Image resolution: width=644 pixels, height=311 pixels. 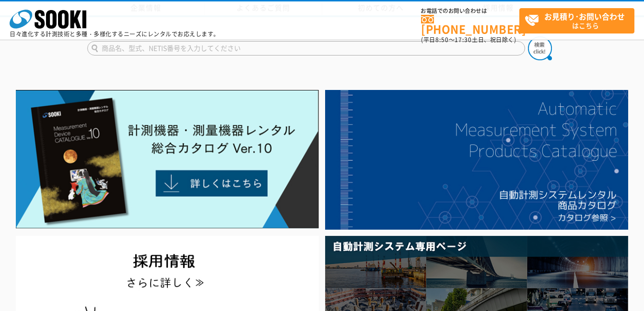 I want to click on span: (平日 ～ 土日、祝日除く), so click(x=468, y=40).